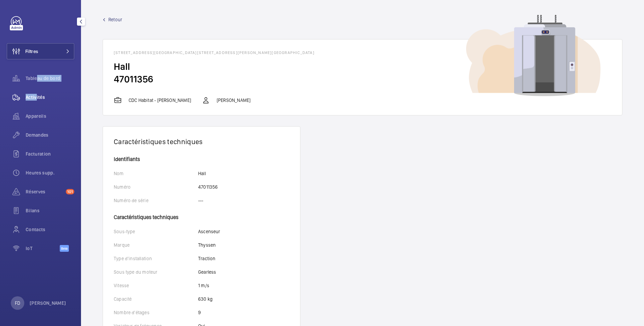  Describe the element at coordinates (210, 231) in the screenshot. I see `p: Ascenseur` at that location.